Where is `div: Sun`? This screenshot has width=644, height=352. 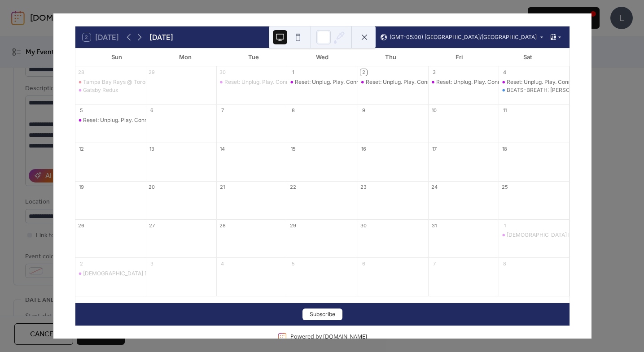
div: Sun is located at coordinates (117, 58).